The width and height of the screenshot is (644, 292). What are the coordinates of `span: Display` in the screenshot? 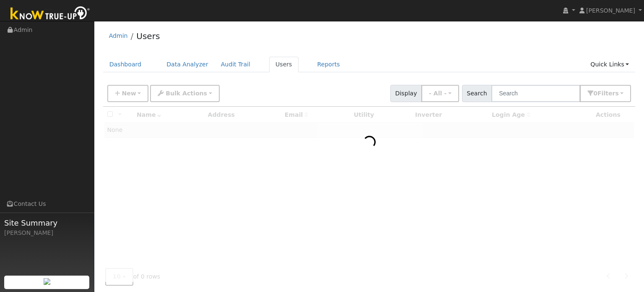 It's located at (406, 93).